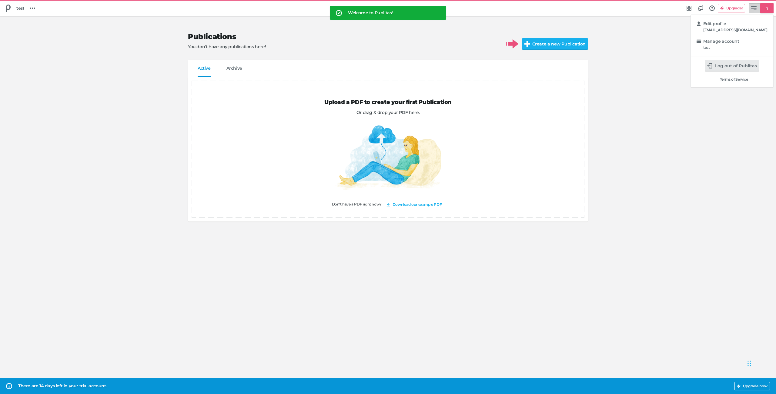 The image size is (776, 394). What do you see at coordinates (750, 364) in the screenshot?
I see `div: Drag` at bounding box center [750, 364].